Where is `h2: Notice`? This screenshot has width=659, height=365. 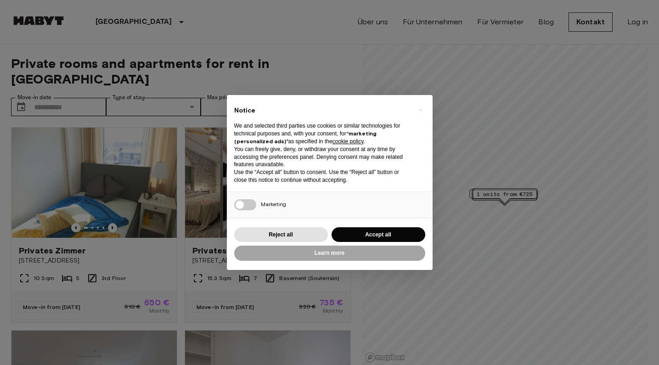 h2: Notice is located at coordinates (323, 111).